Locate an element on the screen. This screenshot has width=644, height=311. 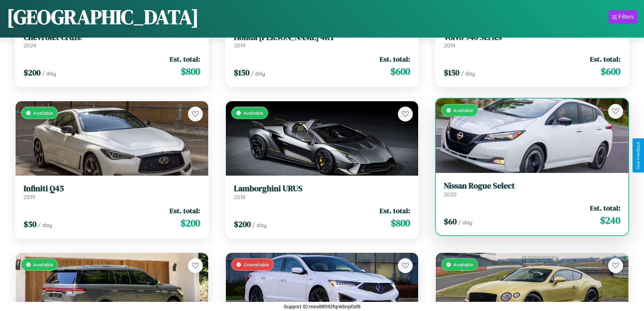
a: Nissan Rogue Select2020 is located at coordinates (532, 189).